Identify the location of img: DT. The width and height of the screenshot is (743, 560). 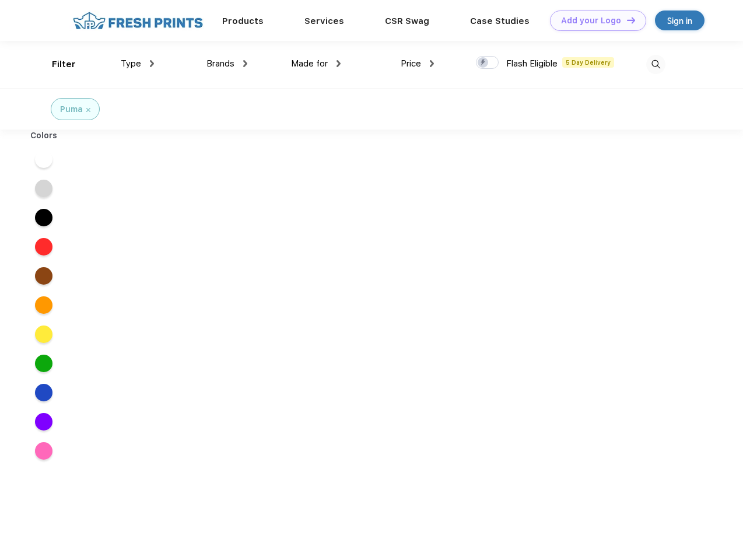
(631, 20).